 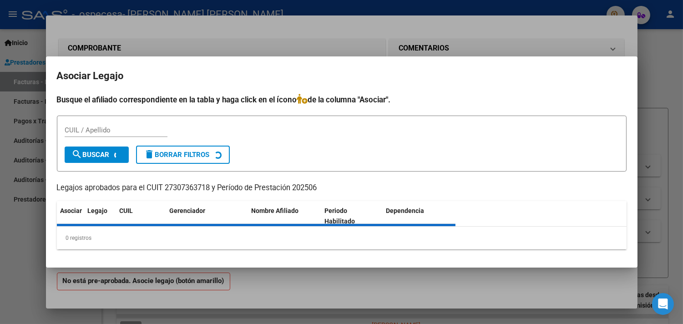 I want to click on span: Nombre Afiliado, so click(x=275, y=211).